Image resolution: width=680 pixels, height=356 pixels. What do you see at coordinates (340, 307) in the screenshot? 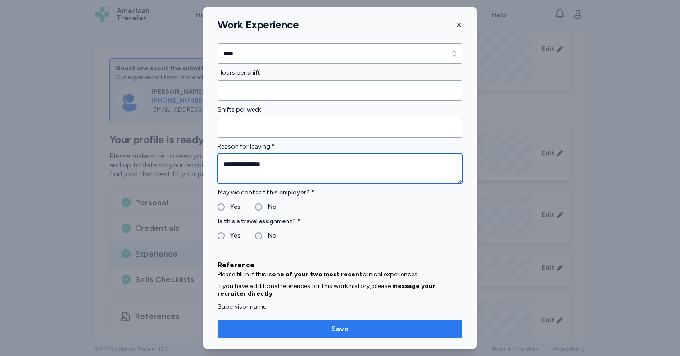
I see `label: Supervisor name` at bounding box center [340, 307].